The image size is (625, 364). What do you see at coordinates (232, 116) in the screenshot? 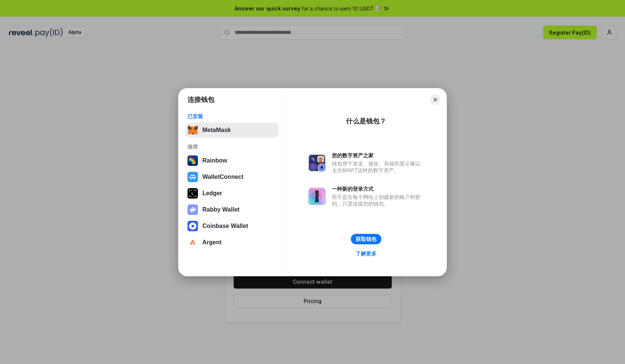
I see `div: 已安装` at bounding box center [232, 116].